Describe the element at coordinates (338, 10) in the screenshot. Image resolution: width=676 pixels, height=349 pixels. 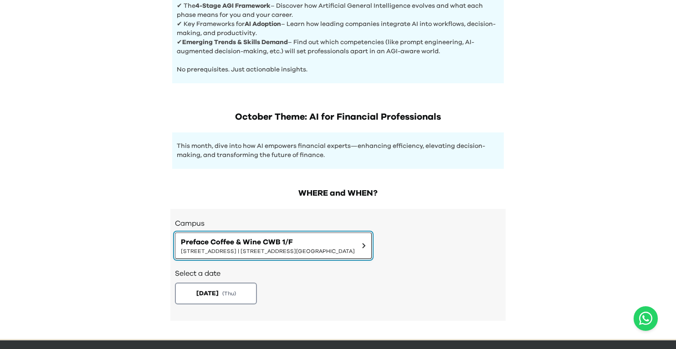
I see `p: ✔ The – Discover how Artificial General Intelligence evolves and what each phase means for you an...` at that location.